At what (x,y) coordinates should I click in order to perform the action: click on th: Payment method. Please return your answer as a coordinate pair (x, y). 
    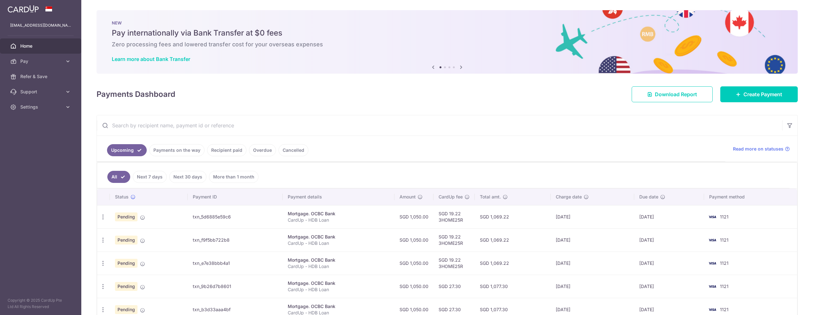
    Looking at the image, I should click on (751, 197).